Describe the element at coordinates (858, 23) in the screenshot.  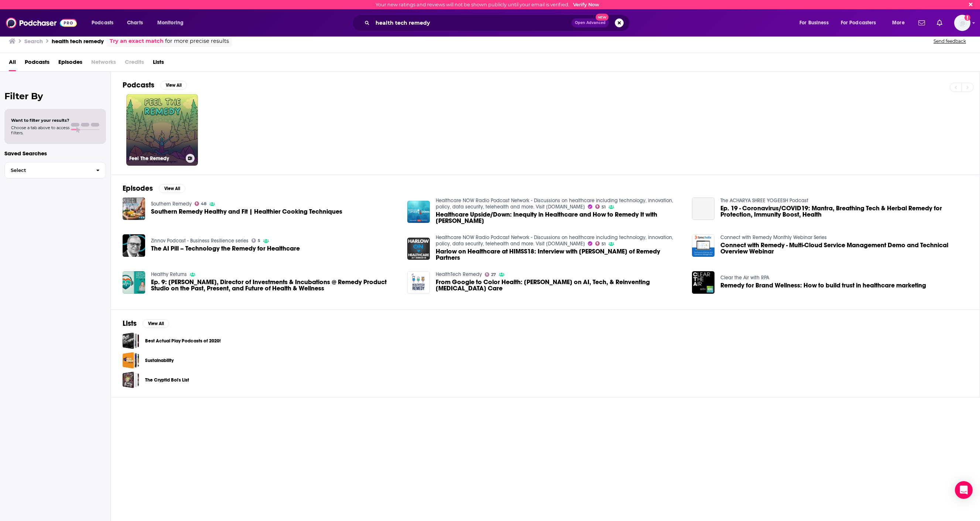
I see `span: For Podcasters` at that location.